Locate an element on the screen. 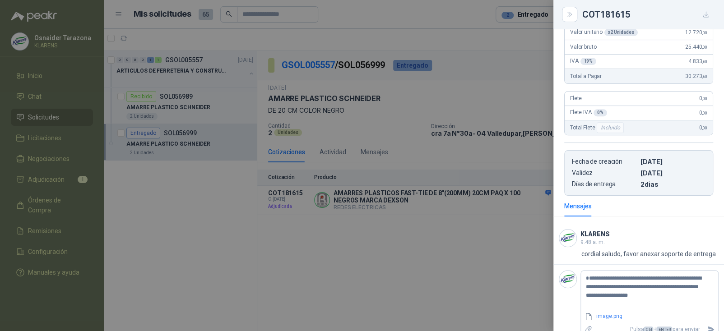  p: cordial saludo, favor anexar soporte de entrega is located at coordinates (649, 254).